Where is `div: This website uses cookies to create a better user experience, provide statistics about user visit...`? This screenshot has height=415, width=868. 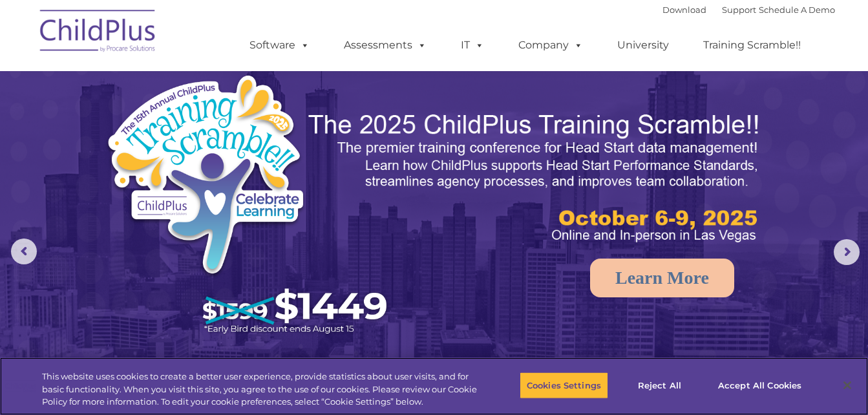 div: This website uses cookies to create a better user experience, provide statistics about user visit... is located at coordinates (260, 389).